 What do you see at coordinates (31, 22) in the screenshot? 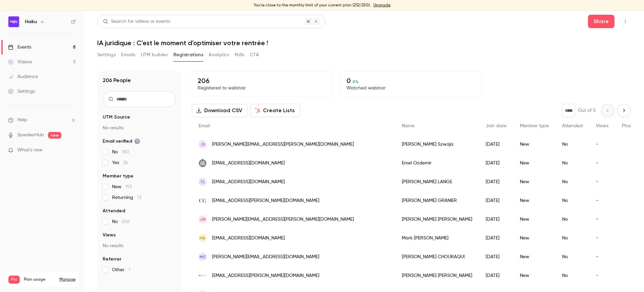
I see `h6: Haiku` at bounding box center [31, 22].